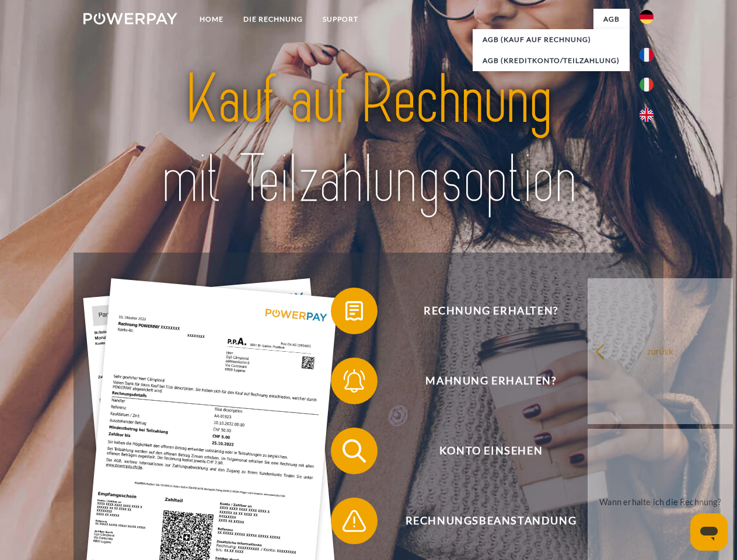 This screenshot has height=560, width=737. Describe the element at coordinates (551, 61) in the screenshot. I see `a: AGB (Kreditkonto/Teilzahlung)` at that location.